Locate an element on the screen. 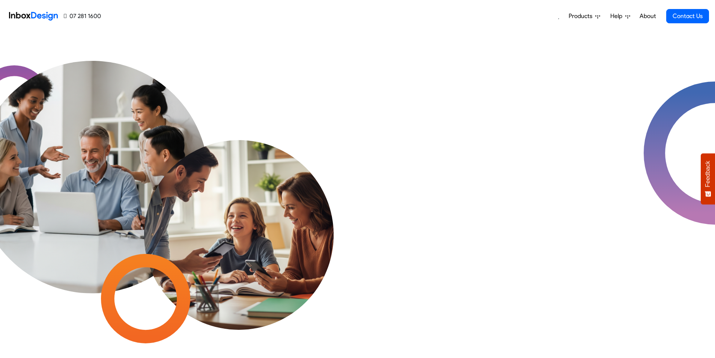 This screenshot has width=715, height=358. button: Feedback - Show survey is located at coordinates (708, 179).